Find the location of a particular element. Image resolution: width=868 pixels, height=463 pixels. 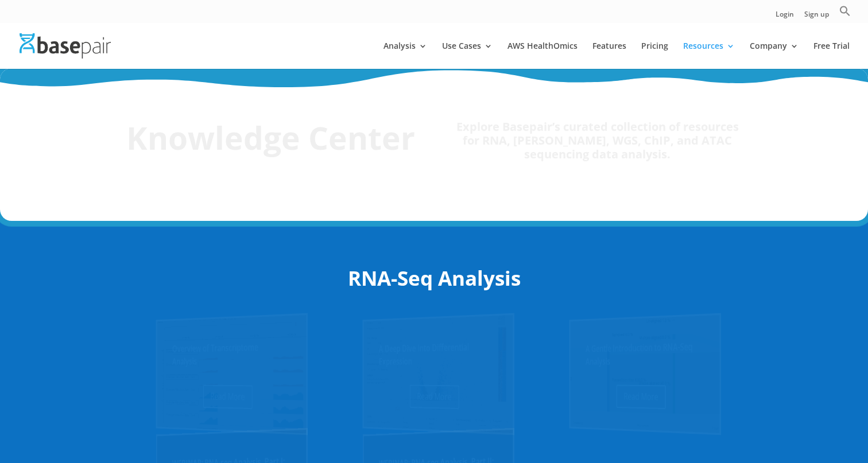

strong: RNA-Seq Analysis is located at coordinates (434, 277).